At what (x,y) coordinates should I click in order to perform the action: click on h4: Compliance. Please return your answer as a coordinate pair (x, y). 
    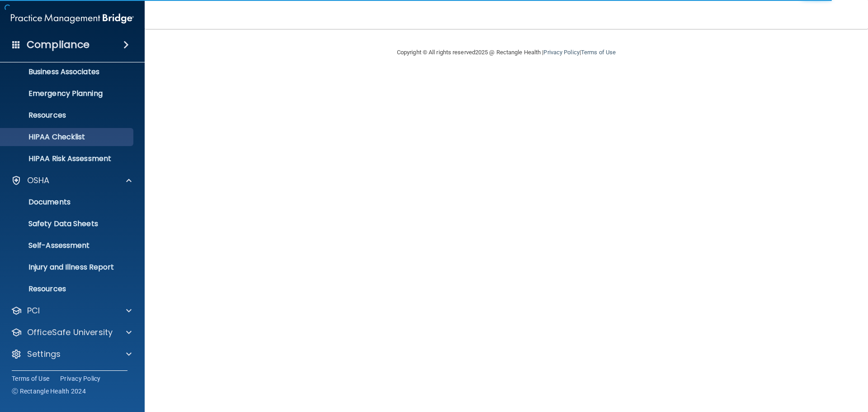
    Looking at the image, I should click on (58, 45).